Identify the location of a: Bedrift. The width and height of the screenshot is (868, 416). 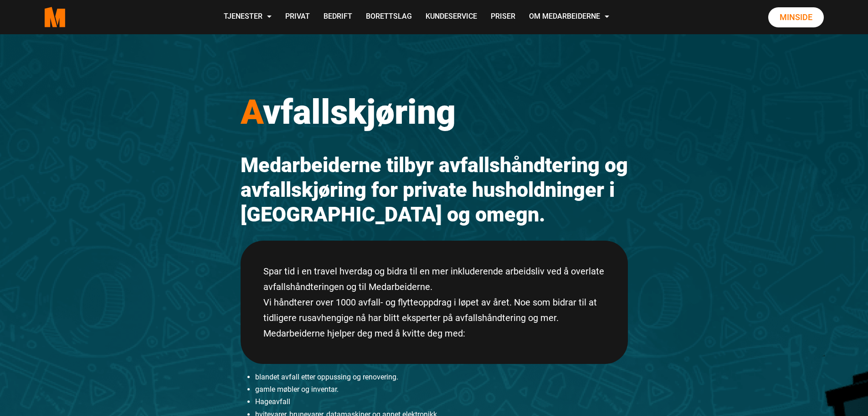
(338, 17).